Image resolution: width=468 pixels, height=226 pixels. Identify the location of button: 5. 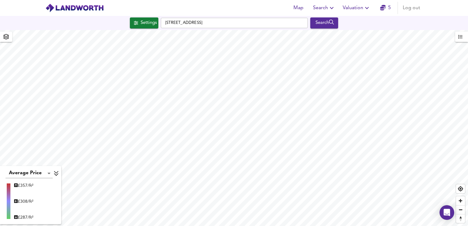
(386, 8).